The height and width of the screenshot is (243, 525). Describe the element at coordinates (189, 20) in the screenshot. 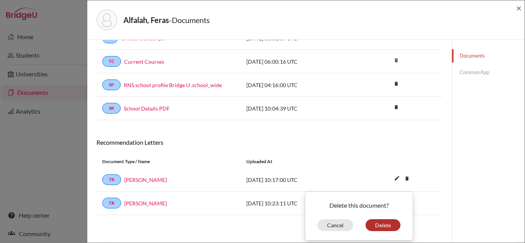

I see `span: - Documents` at that location.